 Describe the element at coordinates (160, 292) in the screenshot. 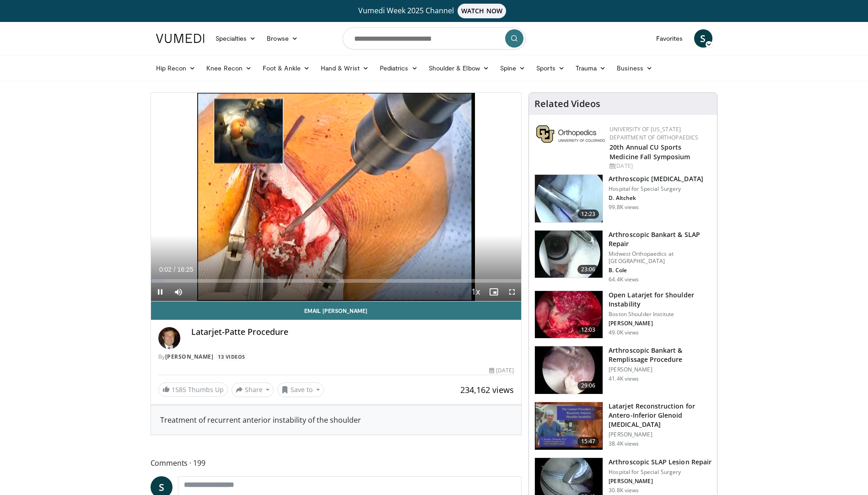

I see `button: Pause` at that location.